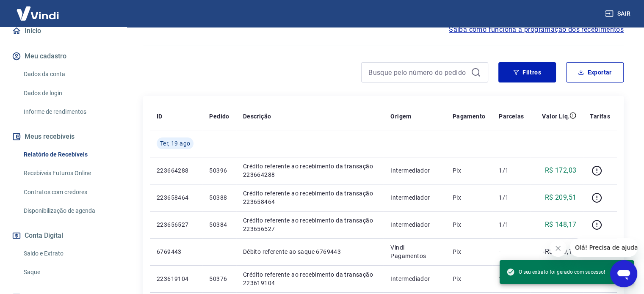 The height and width of the screenshot is (294, 644). Describe the element at coordinates (176, 224) in the screenshot. I see `p: 223656527` at that location.